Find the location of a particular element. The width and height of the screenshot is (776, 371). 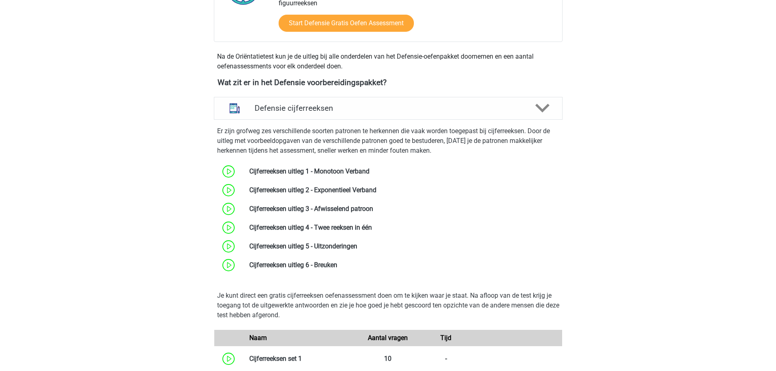

p: Er zijn grofweg zes verschillende soorten patronen te herkennen die vaak worden toegepast bij cij... is located at coordinates (388, 141).